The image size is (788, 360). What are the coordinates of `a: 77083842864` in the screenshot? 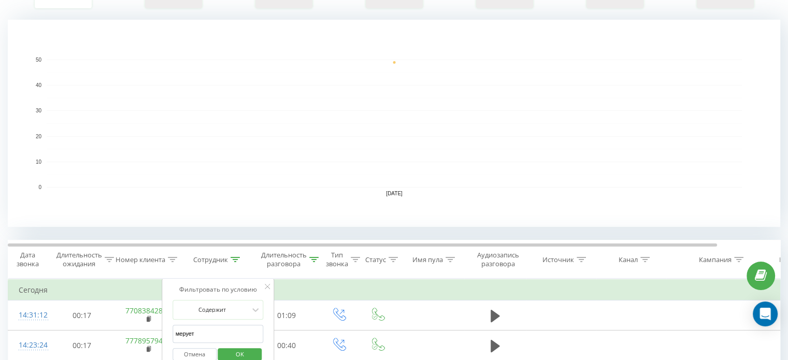 It's located at (148, 310).